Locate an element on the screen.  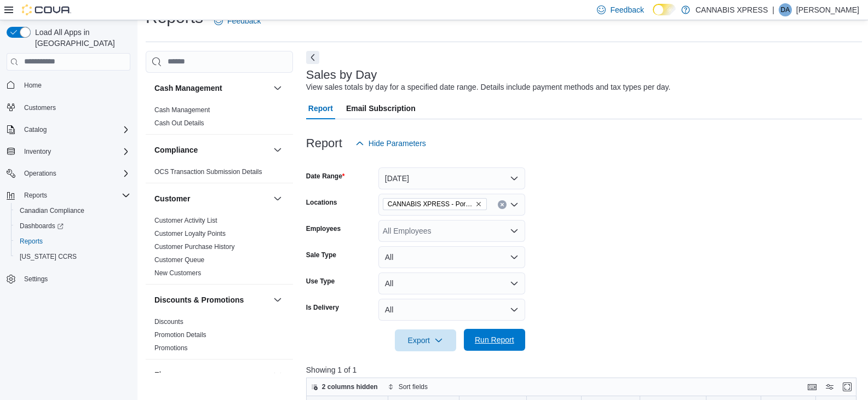
button: Cash Management is located at coordinates (211, 88).